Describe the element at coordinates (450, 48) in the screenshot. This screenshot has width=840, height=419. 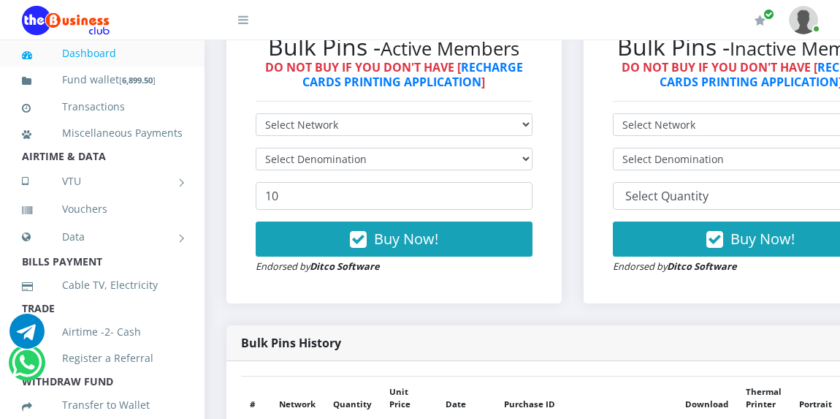
I see `small: Active Members` at that location.